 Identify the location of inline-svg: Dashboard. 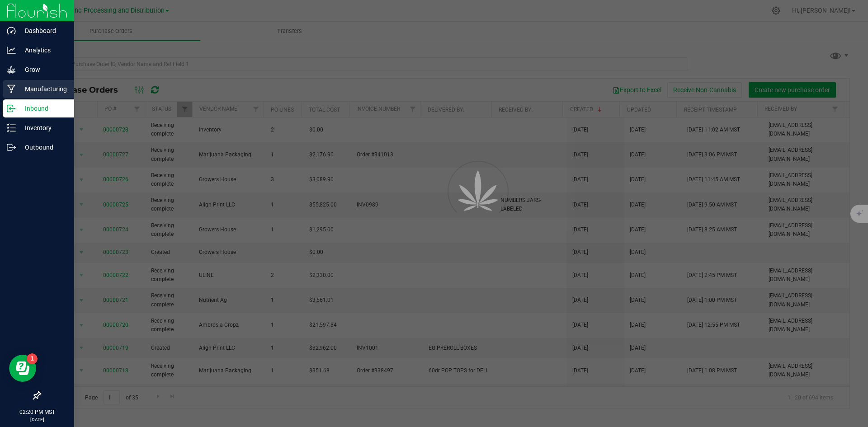
(11, 30).